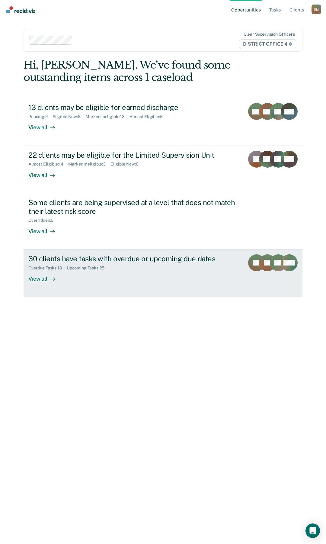 Image resolution: width=326 pixels, height=544 pixels. I want to click on div: S M, so click(317, 9).